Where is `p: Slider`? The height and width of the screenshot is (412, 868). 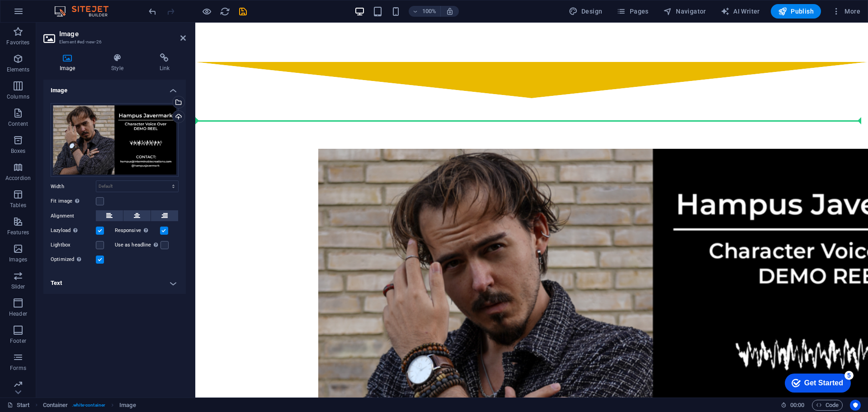 p: Slider is located at coordinates (18, 286).